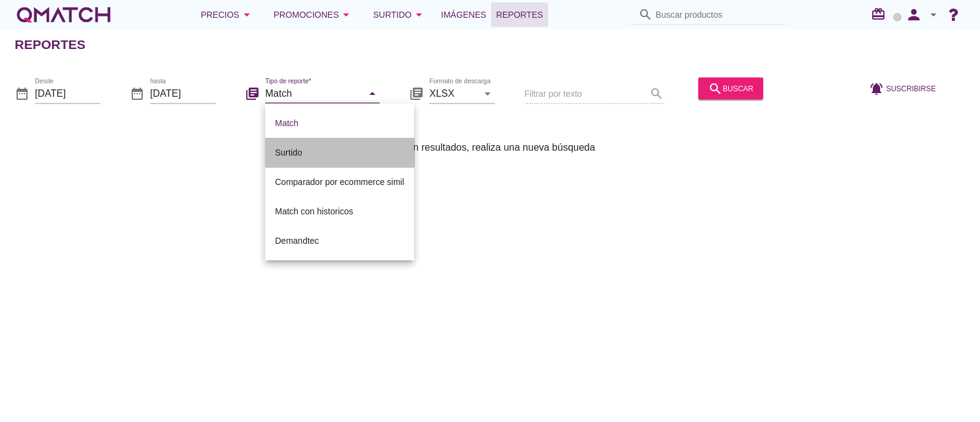 The height and width of the screenshot is (422, 980). Describe the element at coordinates (63, 14) in the screenshot. I see `div: white-qmatch-logo` at that location.